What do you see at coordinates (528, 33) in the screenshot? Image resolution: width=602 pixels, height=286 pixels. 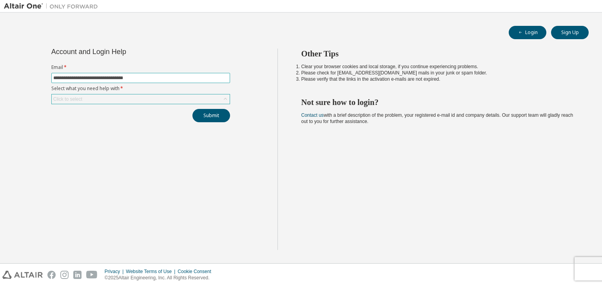 I see `button: Login` at bounding box center [528, 33].